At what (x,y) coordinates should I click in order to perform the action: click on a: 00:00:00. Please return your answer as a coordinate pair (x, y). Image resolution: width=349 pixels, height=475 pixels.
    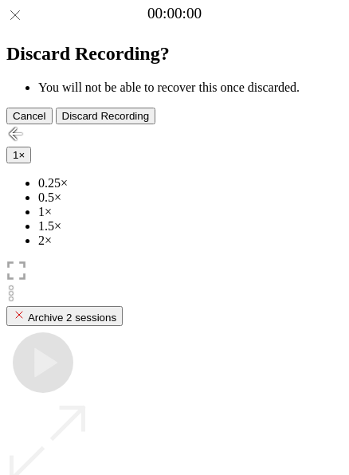
    Looking at the image, I should click on (174, 14).